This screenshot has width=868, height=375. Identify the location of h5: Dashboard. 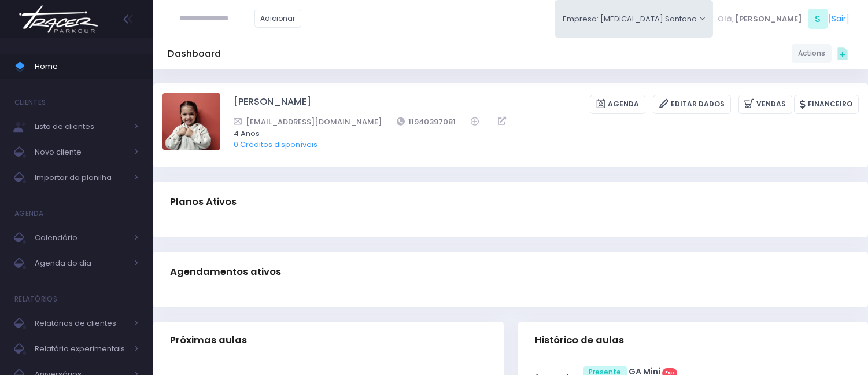
(194, 54).